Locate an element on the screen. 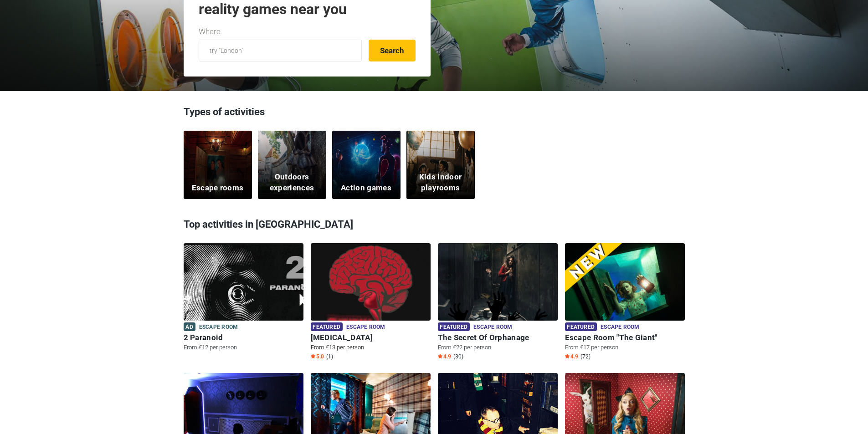  h6: 2 Paranoid is located at coordinates (244, 337).